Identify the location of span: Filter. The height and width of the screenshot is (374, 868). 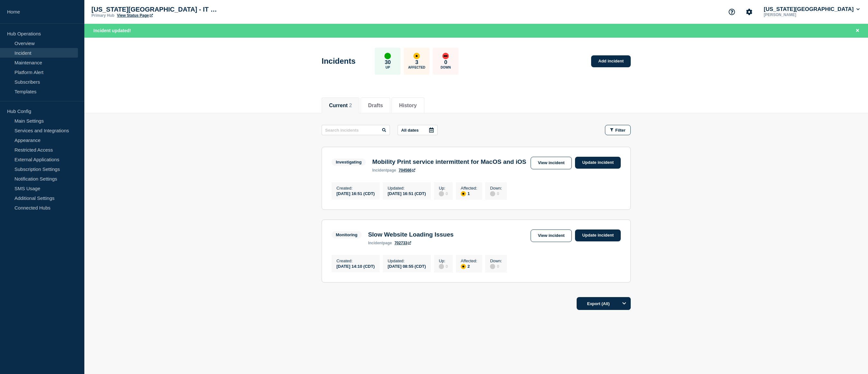
(620, 130).